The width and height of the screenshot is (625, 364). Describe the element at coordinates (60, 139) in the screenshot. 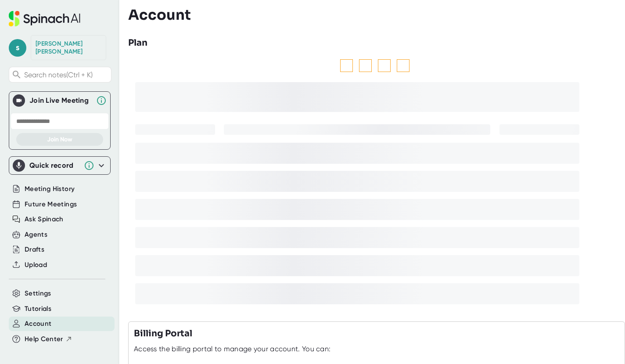

I see `span: Join Now` at that location.